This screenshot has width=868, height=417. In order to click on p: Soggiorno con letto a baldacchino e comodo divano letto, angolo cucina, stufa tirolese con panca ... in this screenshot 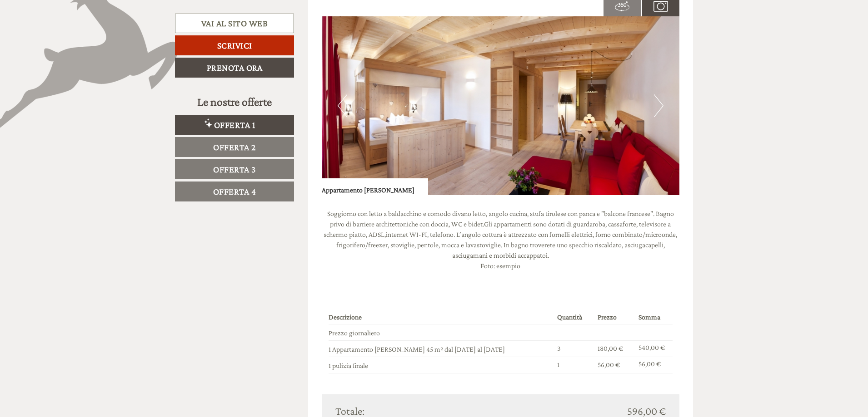, I will do `click(501, 239)`.